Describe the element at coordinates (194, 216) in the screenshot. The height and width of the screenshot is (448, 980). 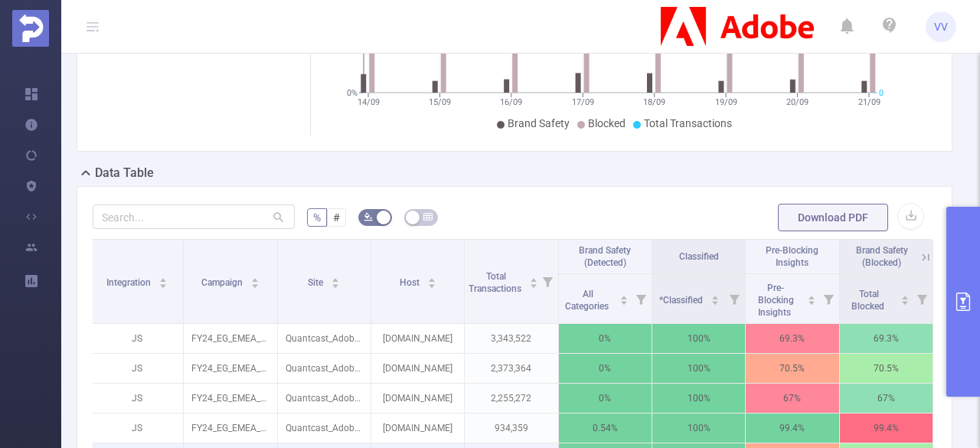
I see `input: Search...` at that location.